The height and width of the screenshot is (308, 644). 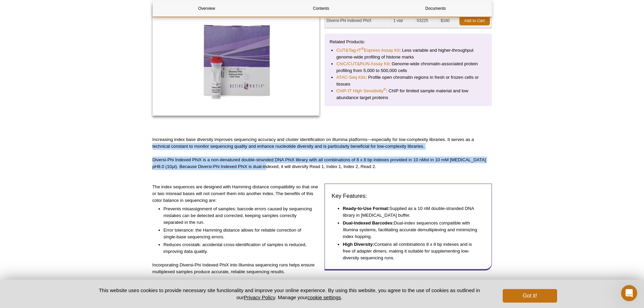 What do you see at coordinates (408, 54) in the screenshot?
I see `li: : Less variable and higher-throughput genome-wide profiling of histone marks` at bounding box center [408, 54].